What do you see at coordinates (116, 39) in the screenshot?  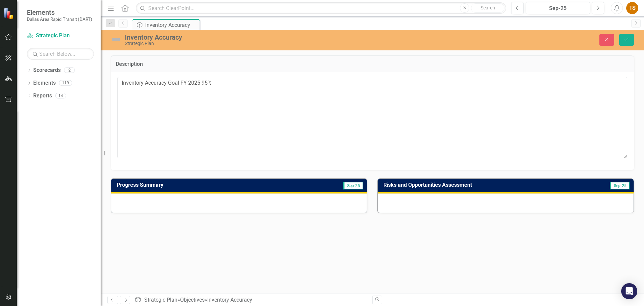 I see `img: Not Defined` at bounding box center [116, 39].